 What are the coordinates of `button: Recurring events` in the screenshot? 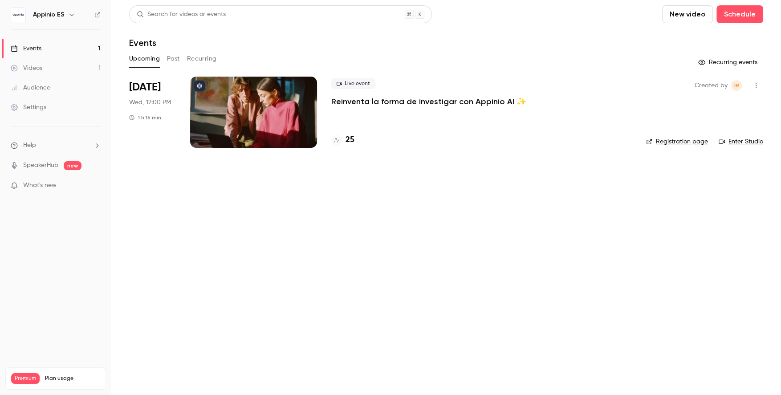 It's located at (729, 62).